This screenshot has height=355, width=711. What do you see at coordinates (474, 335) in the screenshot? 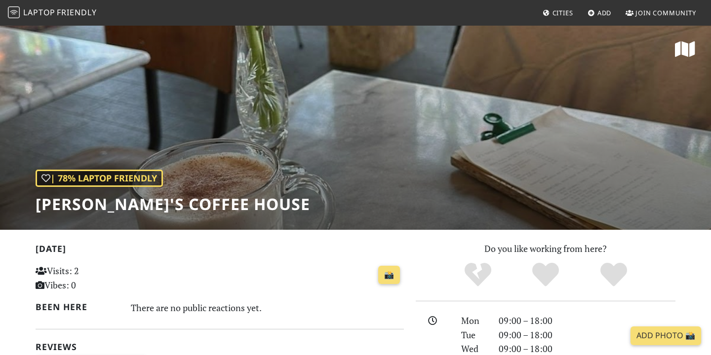
I see `div: Tue` at bounding box center [474, 335].